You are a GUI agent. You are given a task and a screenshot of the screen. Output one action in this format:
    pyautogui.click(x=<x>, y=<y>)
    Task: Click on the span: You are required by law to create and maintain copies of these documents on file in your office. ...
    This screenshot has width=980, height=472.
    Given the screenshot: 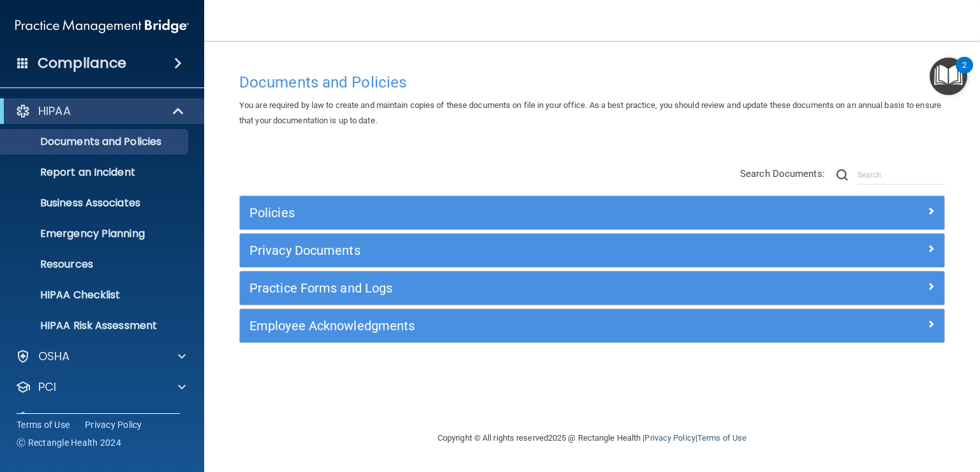 What is the action you would take?
    pyautogui.click(x=591, y=113)
    